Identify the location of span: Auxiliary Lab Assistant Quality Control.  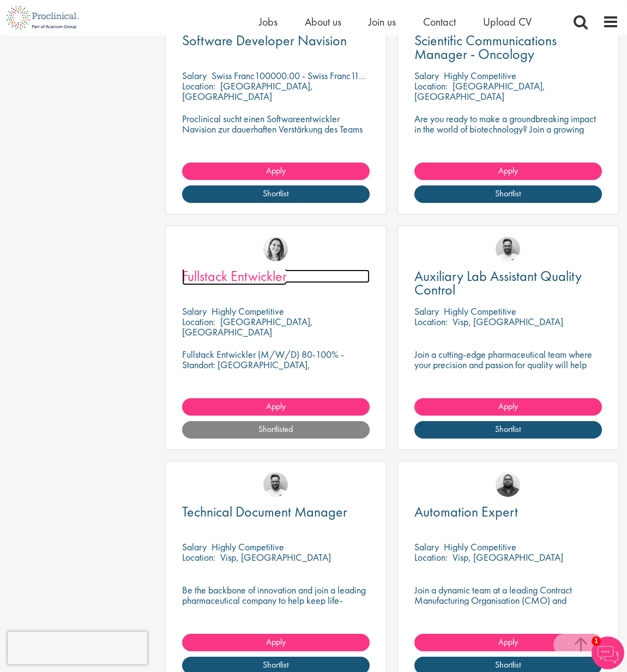
(498, 282).